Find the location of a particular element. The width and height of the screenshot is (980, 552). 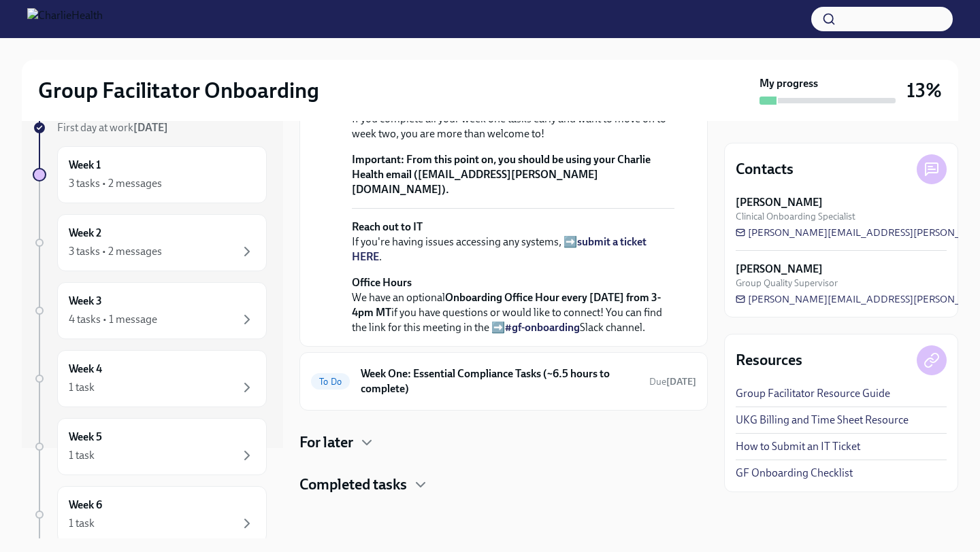

span: To Do is located at coordinates (330, 382).